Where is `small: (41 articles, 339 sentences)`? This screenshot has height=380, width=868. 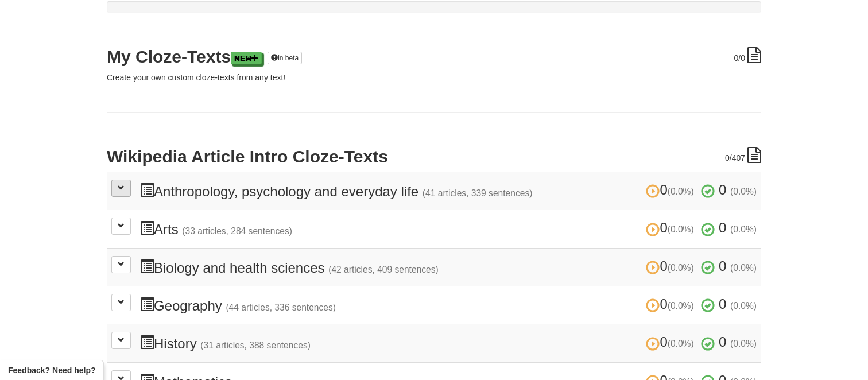 small: (41 articles, 339 sentences) is located at coordinates (478, 193).